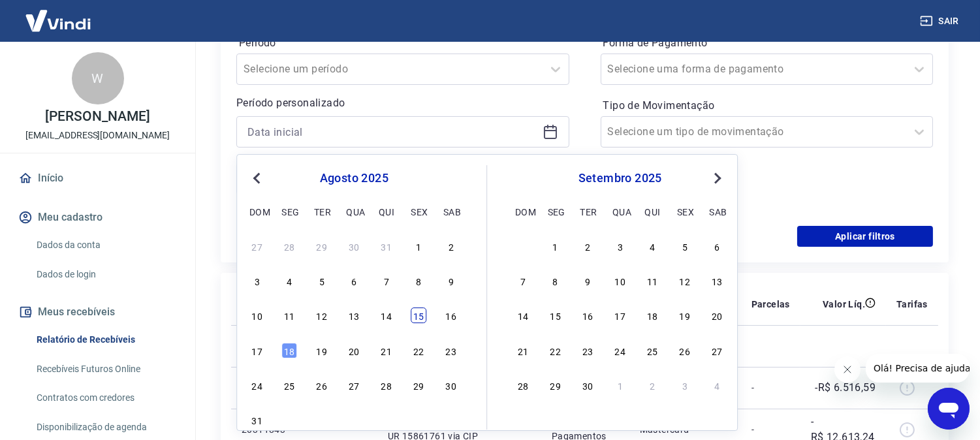  What do you see at coordinates (97, 217) in the screenshot?
I see `button: Meu cadastro` at bounding box center [97, 217].